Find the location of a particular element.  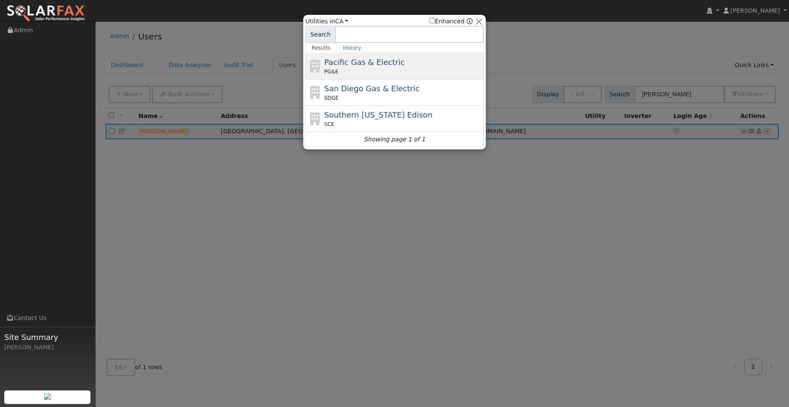

i: Showing page 1 of 1 is located at coordinates (395, 139).